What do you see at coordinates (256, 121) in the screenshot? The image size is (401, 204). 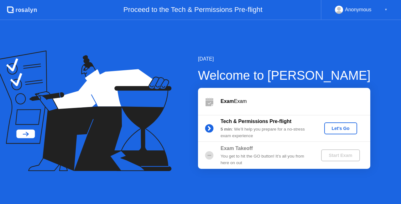 I see `b: Tech & Permissions Pre-flight` at bounding box center [256, 121].